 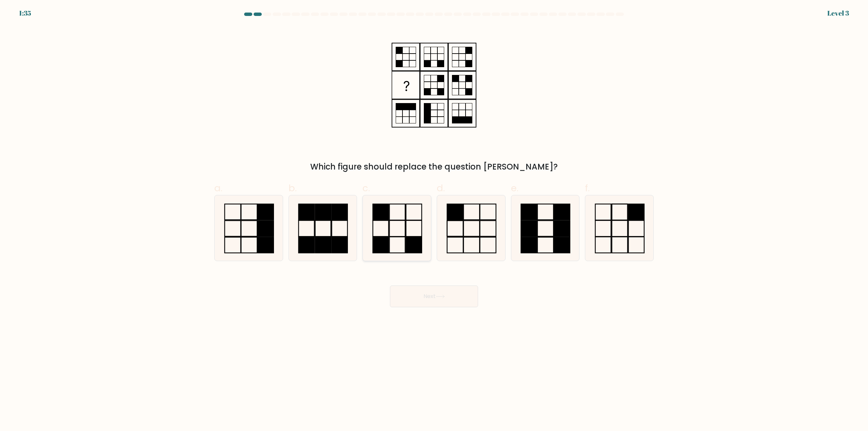 I want to click on span: e., so click(x=514, y=188).